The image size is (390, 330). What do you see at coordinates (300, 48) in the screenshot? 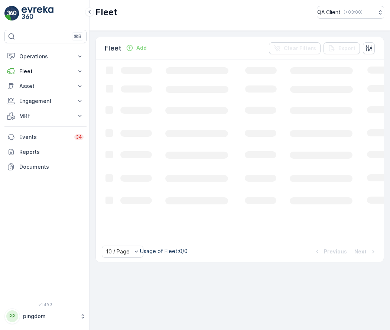
I see `p: Clear Filters` at bounding box center [300, 48].